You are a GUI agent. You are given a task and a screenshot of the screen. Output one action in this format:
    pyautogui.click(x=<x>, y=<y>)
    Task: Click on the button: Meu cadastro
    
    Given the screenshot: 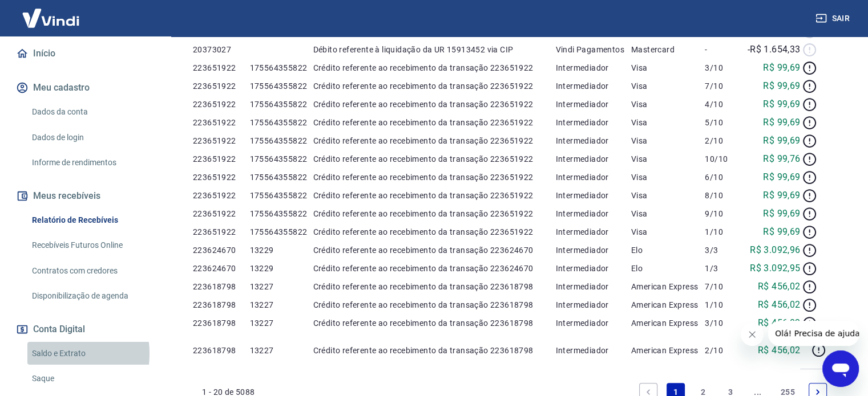 What is the action you would take?
    pyautogui.click(x=85, y=88)
    